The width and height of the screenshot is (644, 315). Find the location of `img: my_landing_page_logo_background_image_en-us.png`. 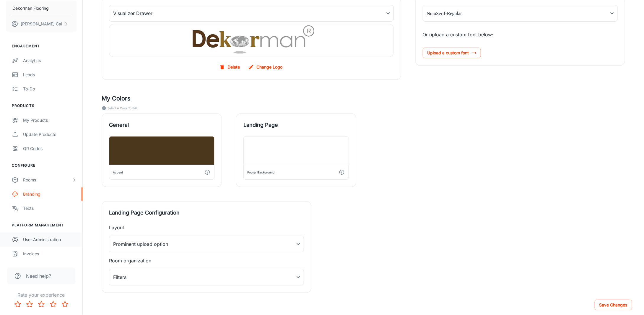

img: my_landing_page_logo_background_image_en-us.png is located at coordinates (251, 40).